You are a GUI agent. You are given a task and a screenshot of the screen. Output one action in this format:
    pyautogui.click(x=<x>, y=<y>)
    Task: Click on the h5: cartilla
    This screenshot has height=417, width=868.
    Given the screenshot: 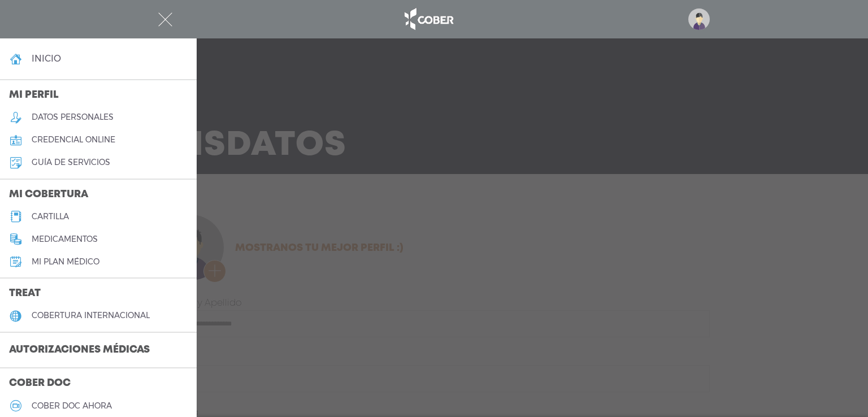 What is the action you would take?
    pyautogui.click(x=50, y=217)
    